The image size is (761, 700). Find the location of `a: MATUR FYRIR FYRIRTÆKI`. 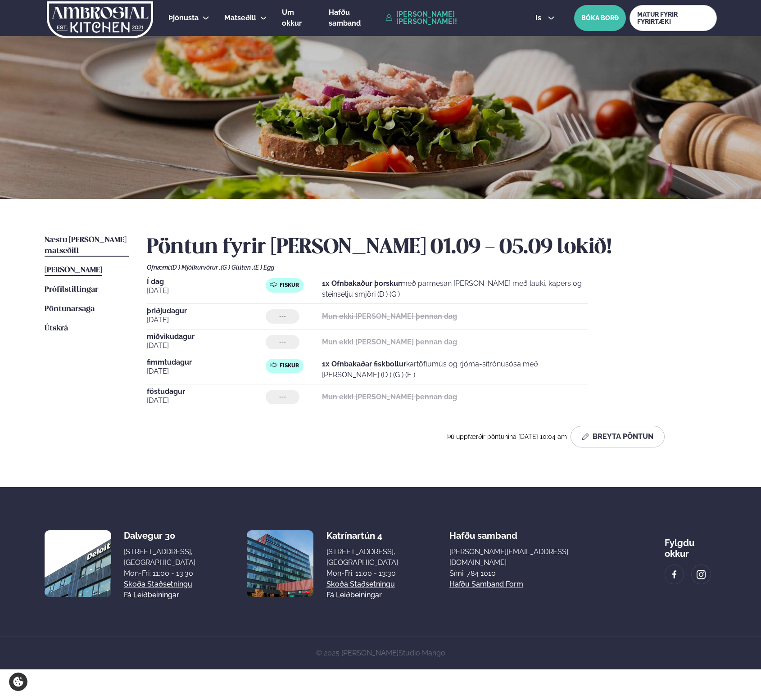

a: MATUR FYRIR FYRIRTÆKI is located at coordinates (673, 18).